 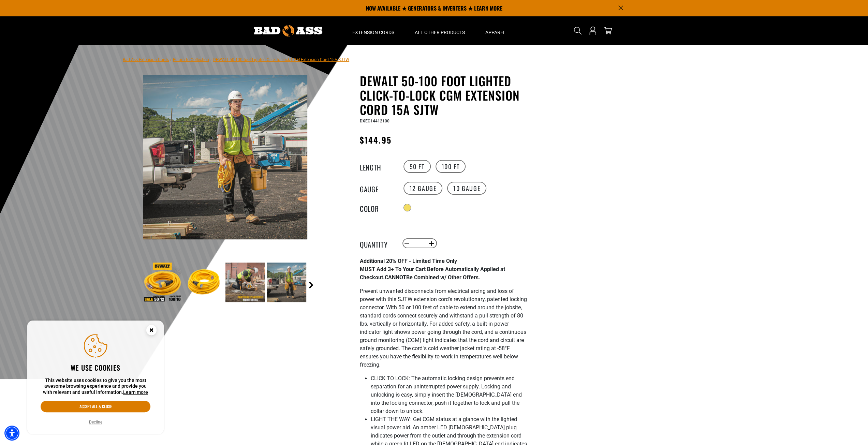 What do you see at coordinates (373, 31) in the screenshot?
I see `summary: Extension Cords` at bounding box center [373, 31].